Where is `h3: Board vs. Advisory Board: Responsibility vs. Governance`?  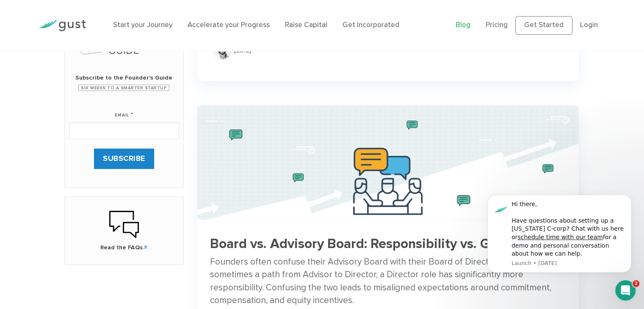
h3: Board vs. Advisory Board: Responsibility vs. Governance is located at coordinates (388, 244).